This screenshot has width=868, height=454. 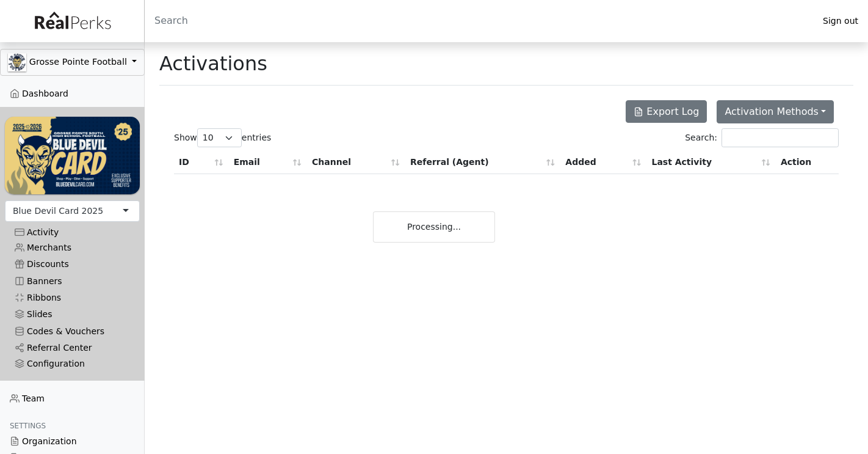 What do you see at coordinates (72, 21) in the screenshot?
I see `img: real_perks_logo-01.svg` at bounding box center [72, 21].